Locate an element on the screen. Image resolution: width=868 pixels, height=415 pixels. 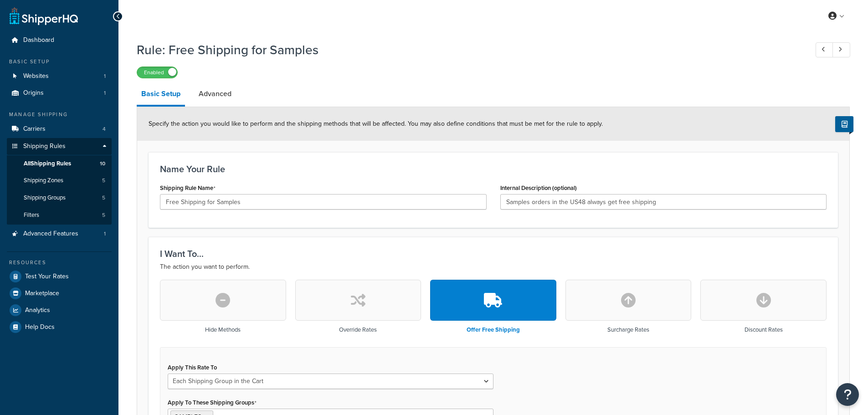
label: Internal Description (optional) is located at coordinates (538, 188).